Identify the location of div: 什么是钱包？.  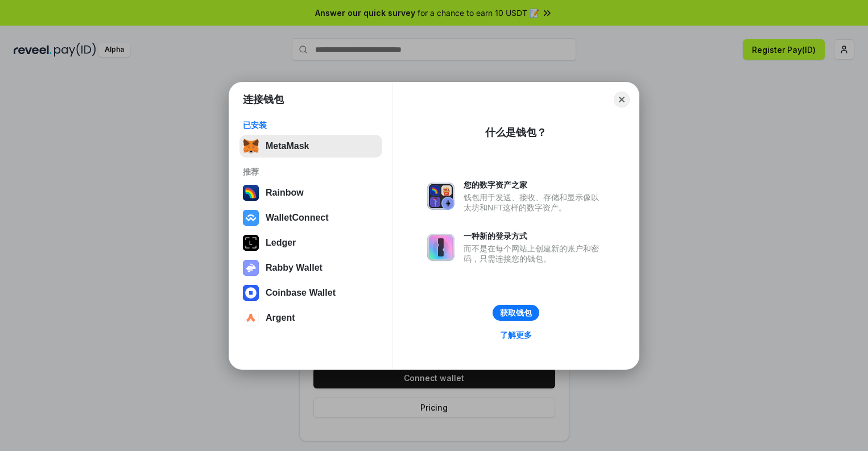
(516, 133).